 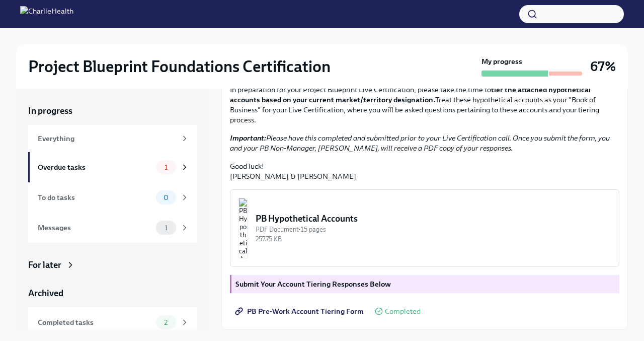 I want to click on div: 257.75 KB, so click(x=433, y=239).